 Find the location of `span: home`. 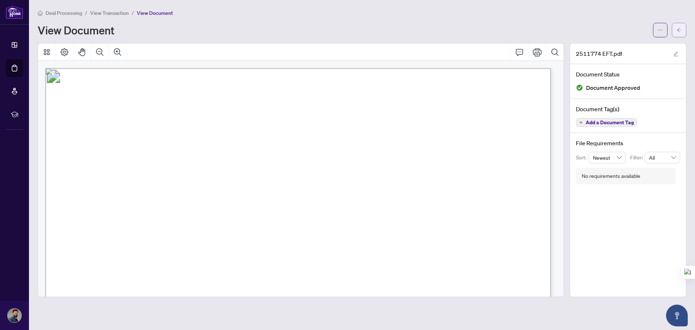

span: home is located at coordinates (40, 13).